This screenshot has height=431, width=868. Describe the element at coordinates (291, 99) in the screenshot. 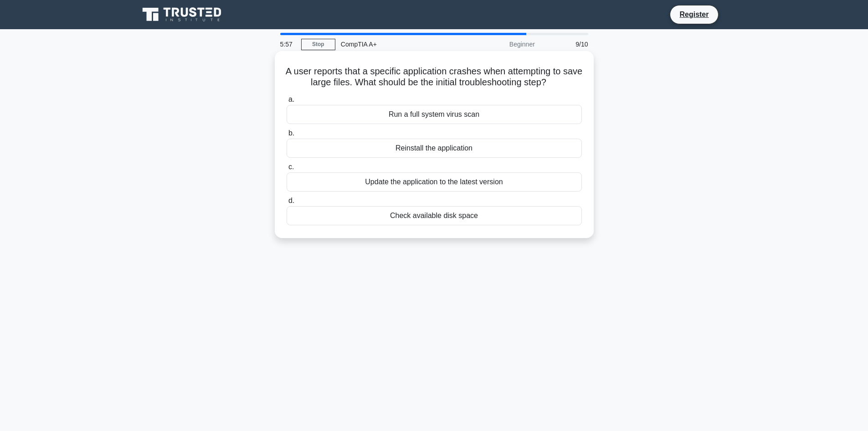

I see `span: a.` at that location.